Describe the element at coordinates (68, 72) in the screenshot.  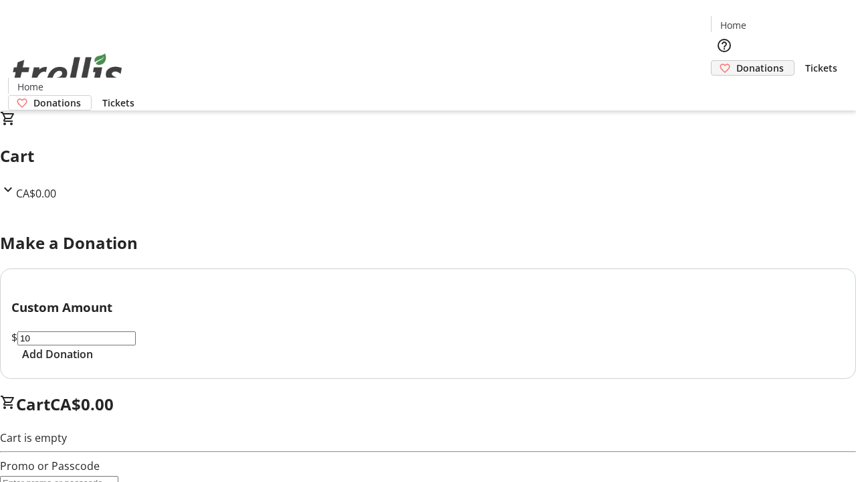
I see `img: Orient E2E Organization J4J3ysvf7O's Logo` at that location.